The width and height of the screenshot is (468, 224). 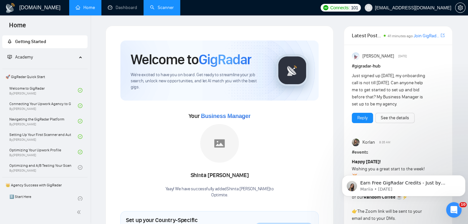 I want to click on span: double-left, so click(x=80, y=212).